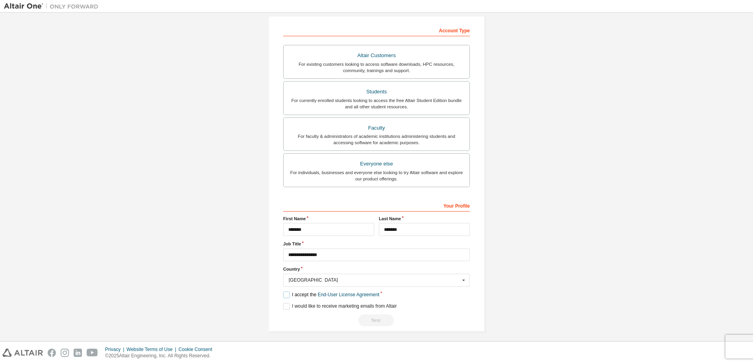 Image resolution: width=753 pixels, height=364 pixels. I want to click on div: Cookie Consent, so click(197, 349).